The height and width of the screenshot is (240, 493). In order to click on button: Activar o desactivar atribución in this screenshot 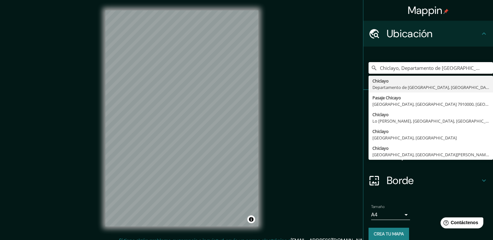, I will do `click(251, 220)`.